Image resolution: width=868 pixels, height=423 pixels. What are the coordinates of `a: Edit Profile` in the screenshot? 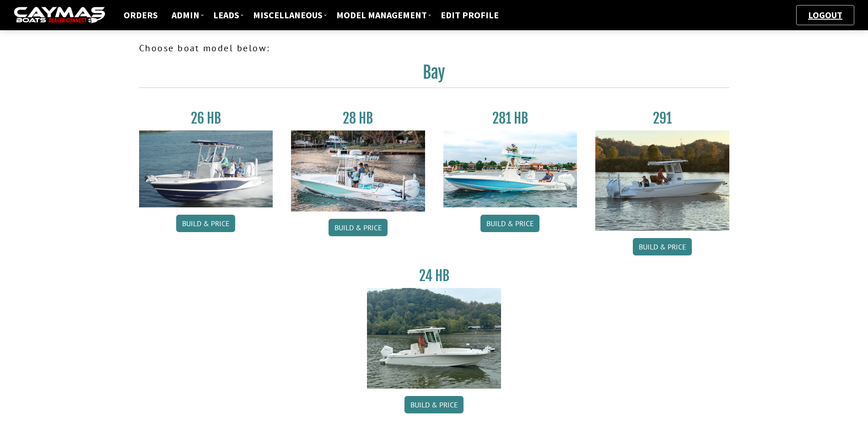 It's located at (470, 15).